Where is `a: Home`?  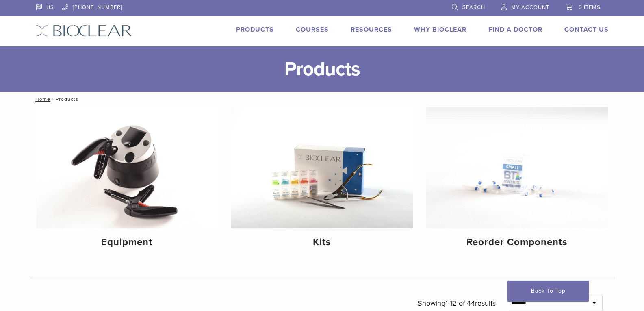
a: Home is located at coordinates (42, 100).